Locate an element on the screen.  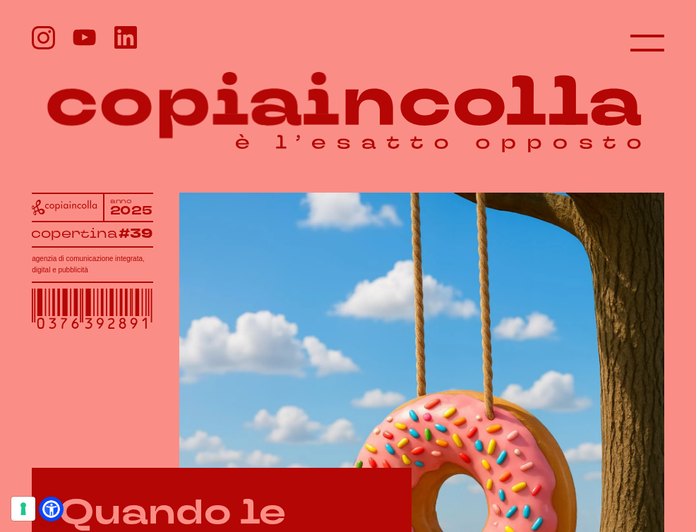
button: Le tue preferenze relative al consenso per le tecnologie di tracciamento is located at coordinates (23, 509).